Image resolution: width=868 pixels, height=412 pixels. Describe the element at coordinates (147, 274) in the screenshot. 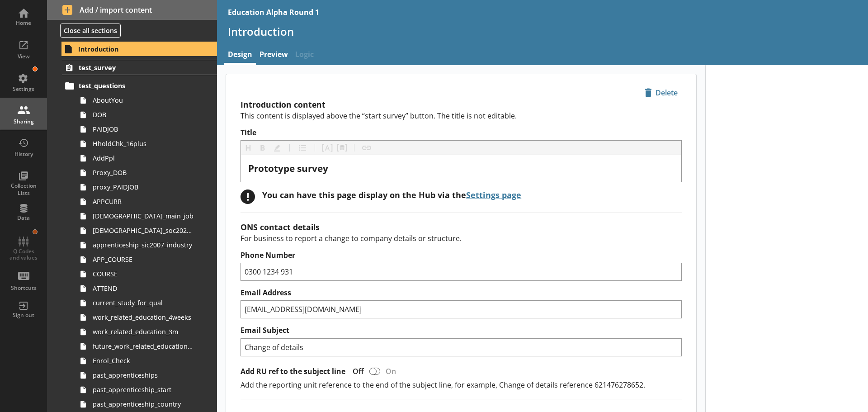

I see `a: COURSE` at that location.